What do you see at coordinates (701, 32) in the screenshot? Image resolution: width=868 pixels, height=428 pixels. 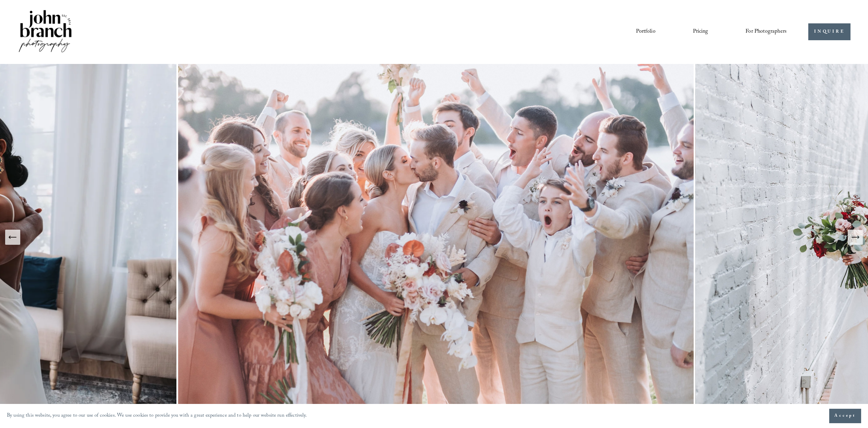 I see `a: Pricing` at bounding box center [701, 32].